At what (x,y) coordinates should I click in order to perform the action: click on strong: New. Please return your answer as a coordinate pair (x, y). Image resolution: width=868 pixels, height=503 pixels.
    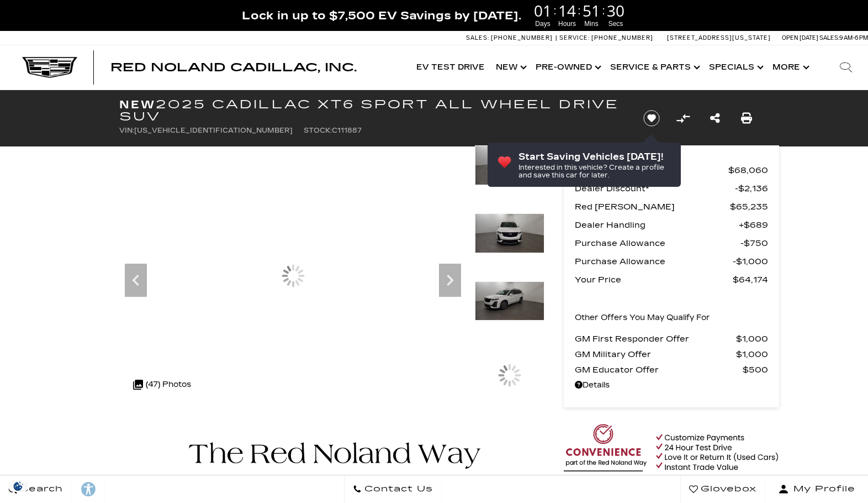
    Looking at the image, I should click on (137, 104).